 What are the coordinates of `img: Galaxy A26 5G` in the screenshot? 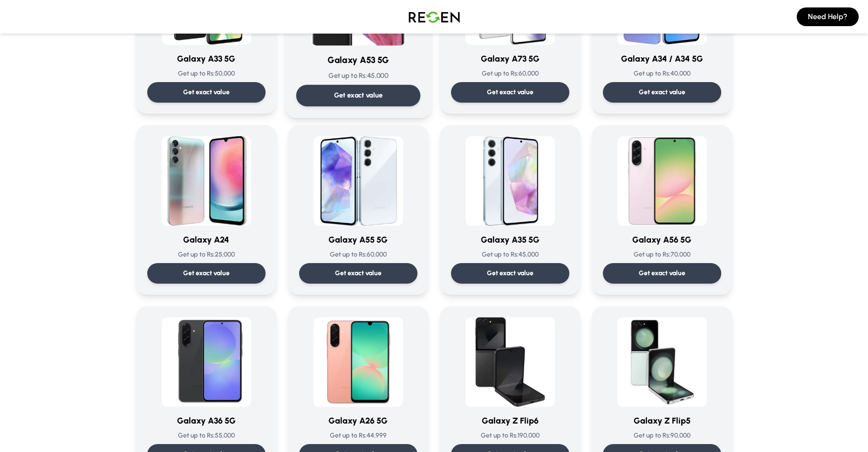 It's located at (358, 362).